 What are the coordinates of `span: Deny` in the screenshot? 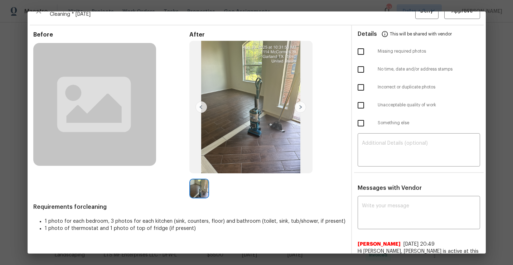 It's located at (427, 11).